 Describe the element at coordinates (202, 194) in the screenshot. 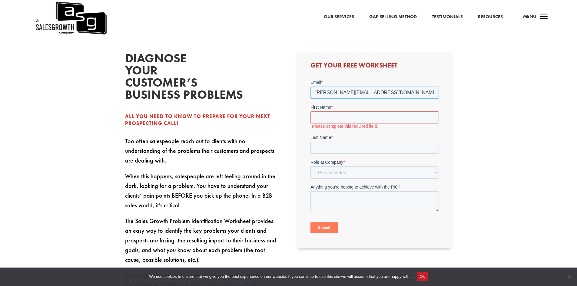

I see `p: When this happens, salespeople are left feeling around in the dark, looking for a problem. You ha...` at that location.